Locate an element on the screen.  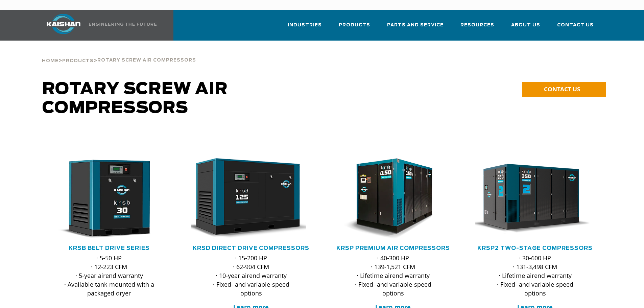
a: Kaishan USA is located at coordinates (98, 26).